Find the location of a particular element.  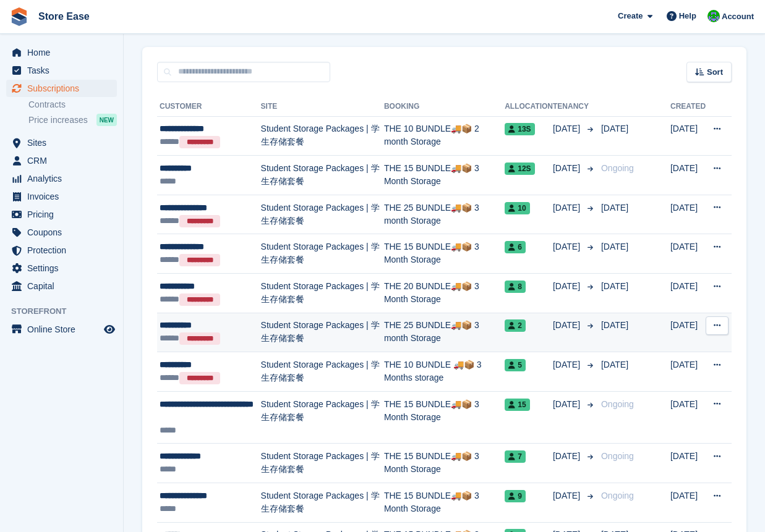

td: THE 20 BUNDLE🚚📦 3 Month Storage is located at coordinates (444, 294).